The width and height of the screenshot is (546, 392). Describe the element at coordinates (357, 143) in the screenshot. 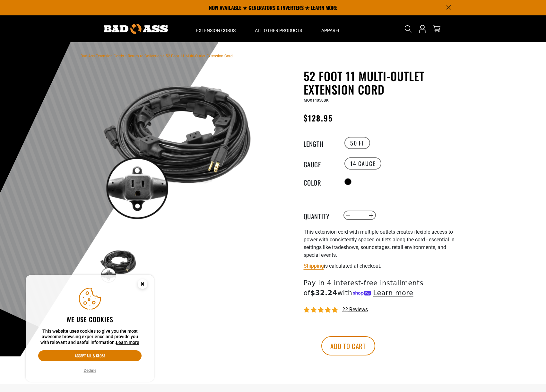

I see `label: 50 FT` at that location.